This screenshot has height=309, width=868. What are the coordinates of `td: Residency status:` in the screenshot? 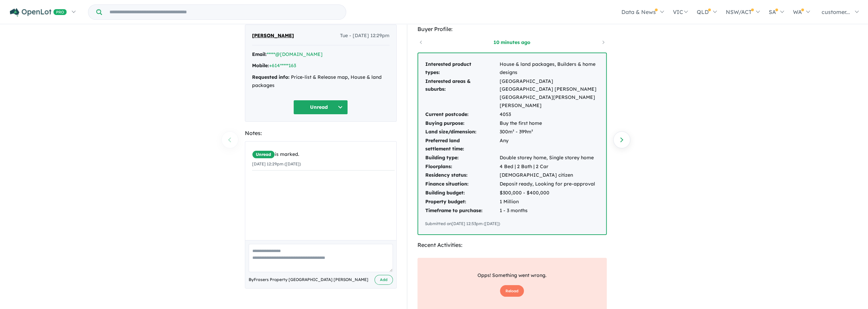 It's located at (463, 175).